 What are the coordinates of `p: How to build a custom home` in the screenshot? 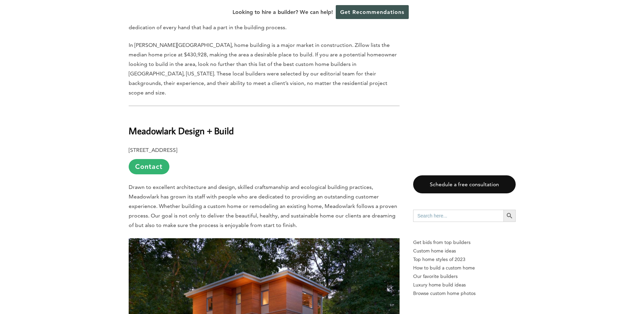 It's located at (464, 268).